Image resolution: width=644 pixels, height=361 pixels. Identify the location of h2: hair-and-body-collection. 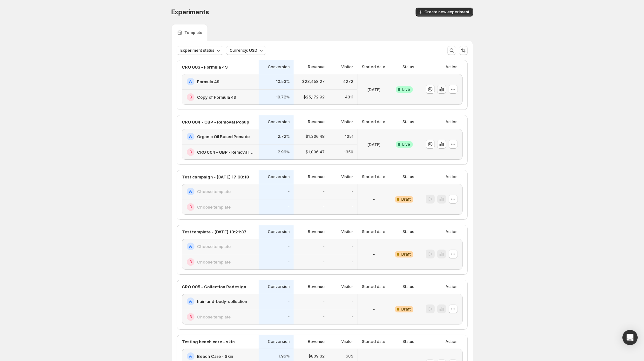
(222, 301).